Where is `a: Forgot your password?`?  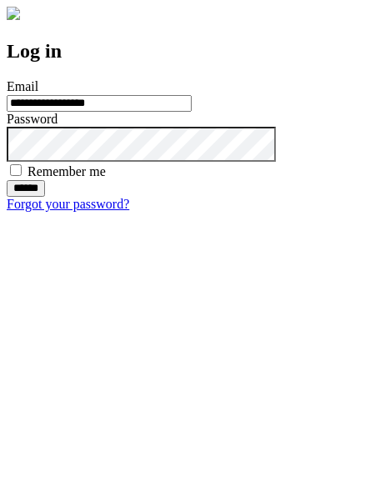
a: Forgot your password? is located at coordinates (68, 203).